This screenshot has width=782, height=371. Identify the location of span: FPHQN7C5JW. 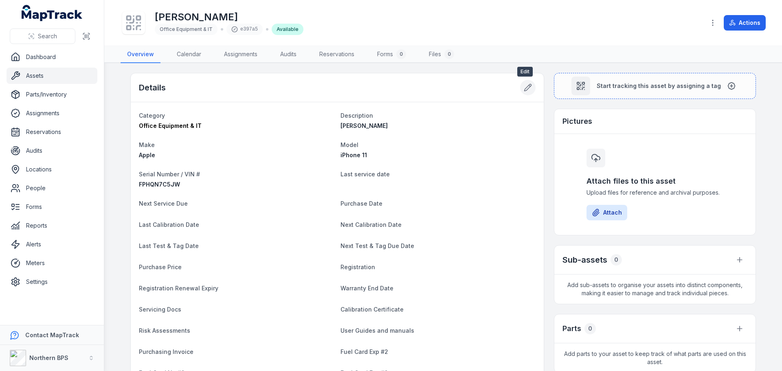
(159, 184).